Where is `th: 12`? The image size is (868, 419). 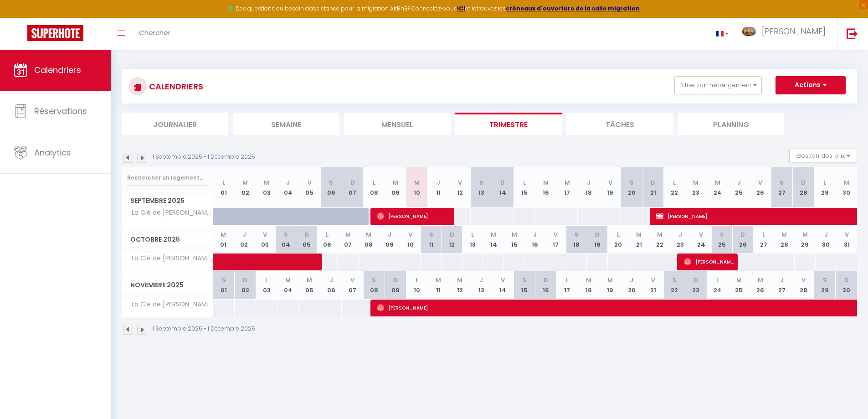
th: 12 is located at coordinates (460, 285).